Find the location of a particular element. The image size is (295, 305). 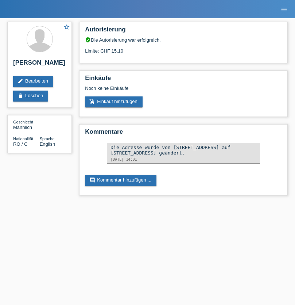

div: Limite: CHF 15.10 is located at coordinates (184, 48).